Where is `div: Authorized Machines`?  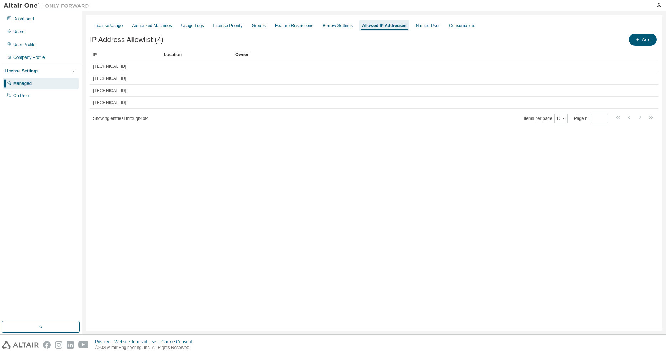
div: Authorized Machines is located at coordinates (152, 26).